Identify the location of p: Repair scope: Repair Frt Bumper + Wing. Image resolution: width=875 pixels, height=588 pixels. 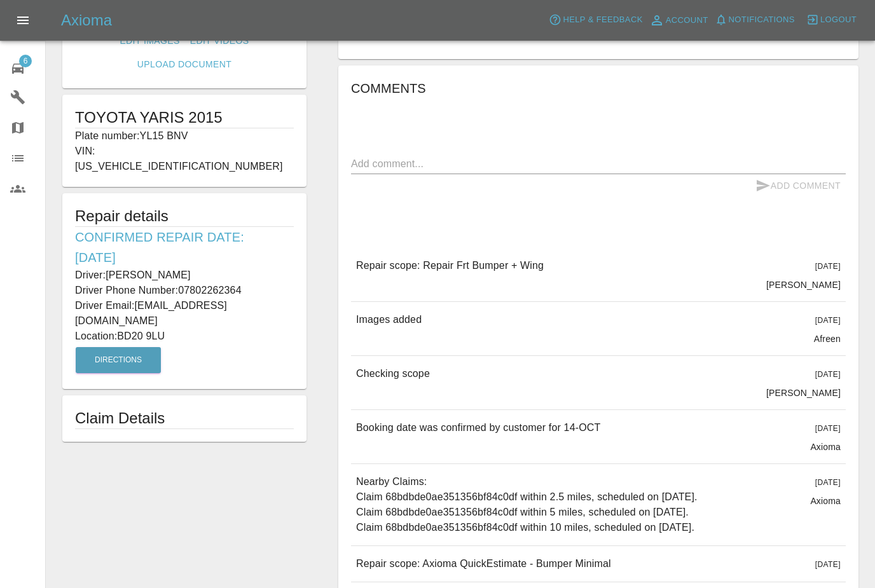
(450, 266).